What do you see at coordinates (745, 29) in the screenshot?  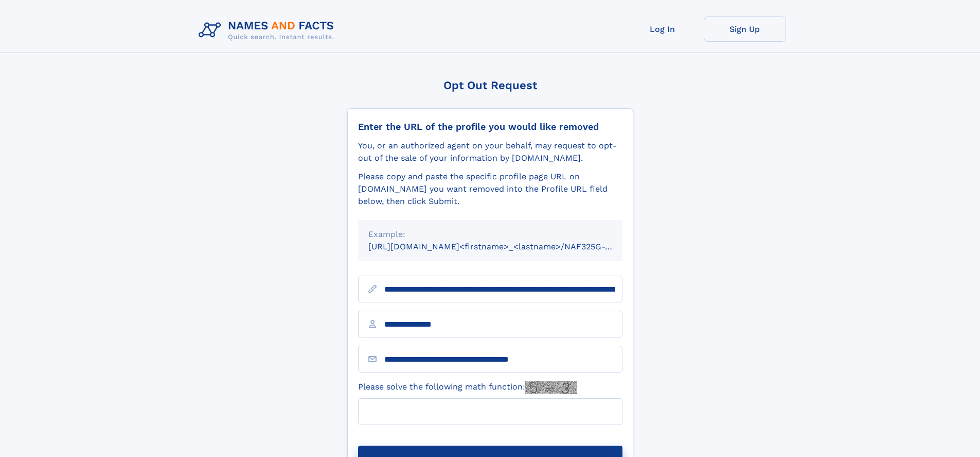 I see `a: Sign Up` at bounding box center [745, 29].